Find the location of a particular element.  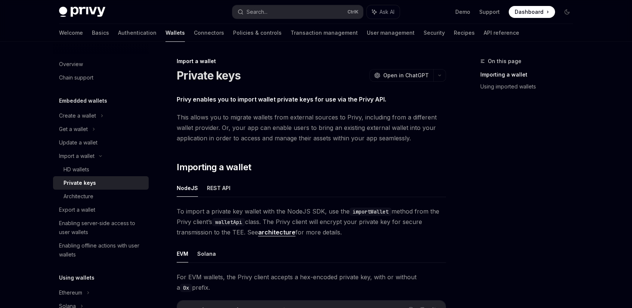

a: Wallets is located at coordinates (175, 33).